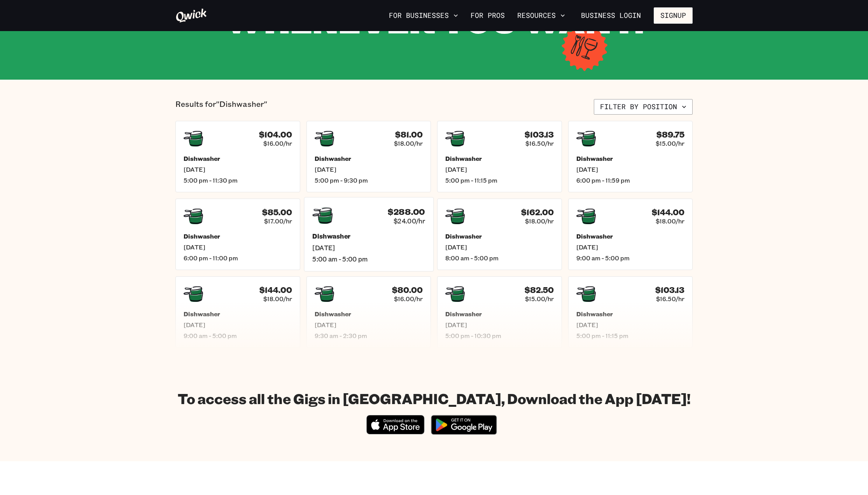 The width and height of the screenshot is (868, 495). Describe the element at coordinates (277, 213) in the screenshot. I see `h4: $85.00` at that location.